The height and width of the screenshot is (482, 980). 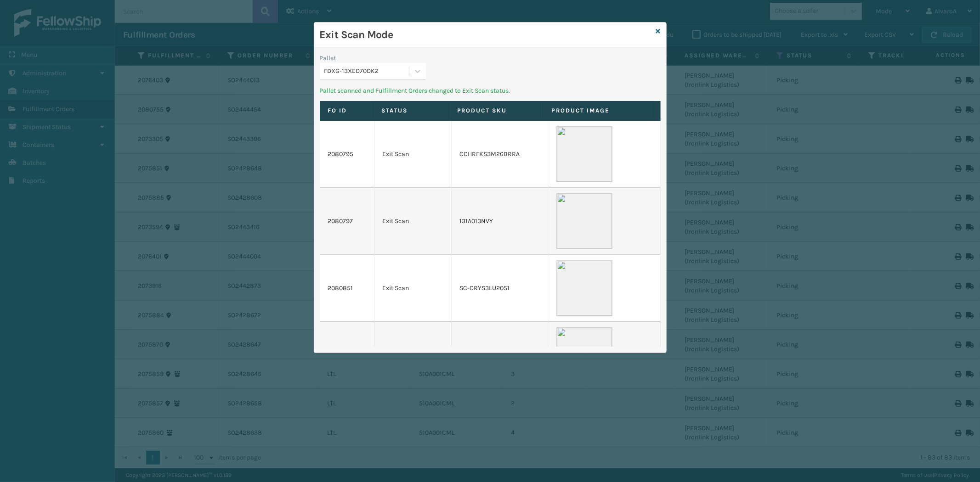 What do you see at coordinates (496, 110) in the screenshot?
I see `label: Product SKU` at bounding box center [496, 110].